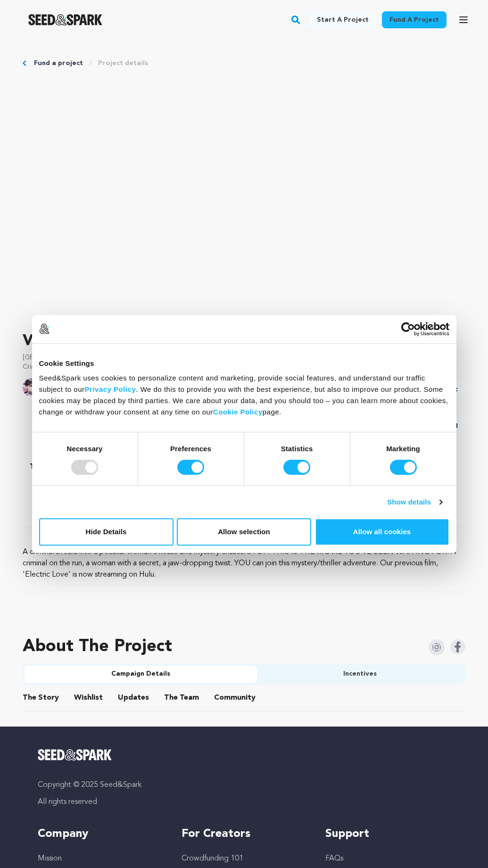  I want to click on a: FAQs, so click(334, 858).